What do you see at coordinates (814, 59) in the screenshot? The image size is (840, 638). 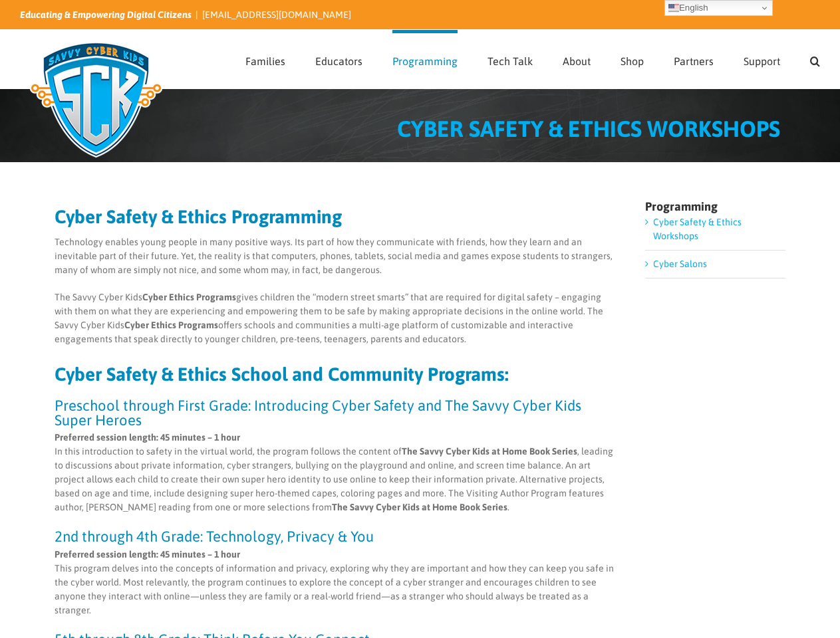 I see `a: Search` at bounding box center [814, 59].